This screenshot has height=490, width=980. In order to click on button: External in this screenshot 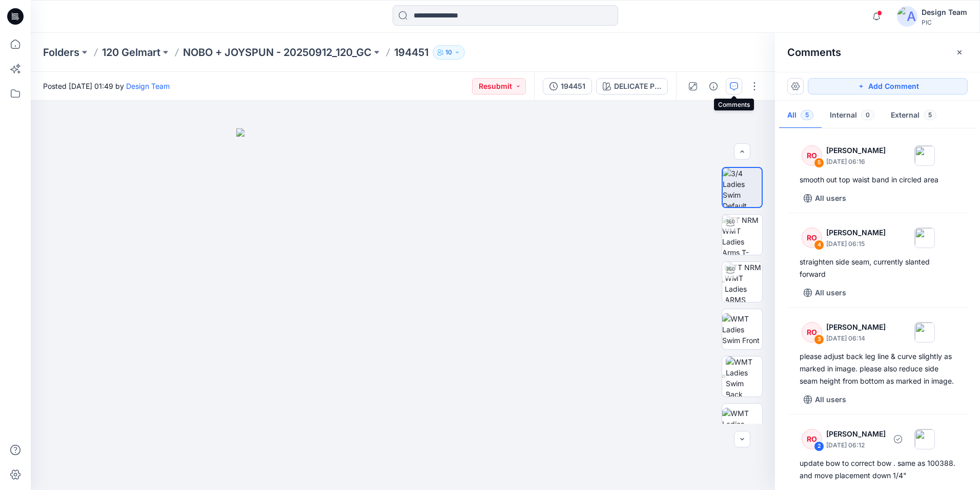, I will do `click(913, 116)`.